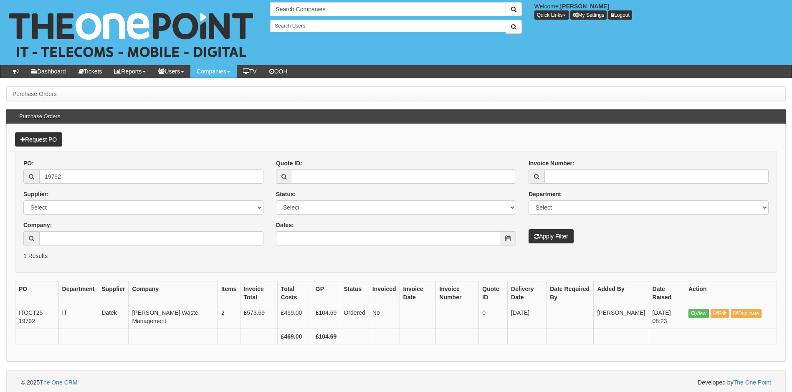 This screenshot has height=392, width=792. I want to click on h3: Purchase Orders, so click(40, 116).